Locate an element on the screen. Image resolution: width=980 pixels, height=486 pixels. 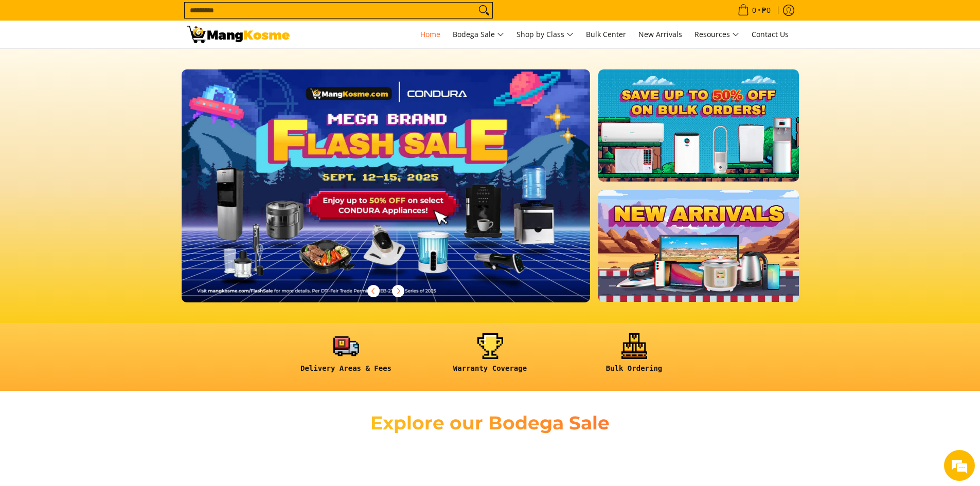
span: 0 is located at coordinates (754, 10).